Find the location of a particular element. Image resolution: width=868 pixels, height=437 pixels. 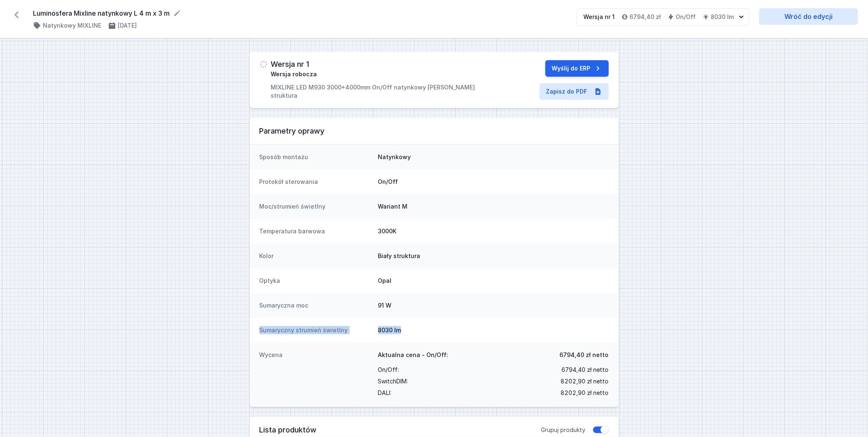

h3: Lista produktów is located at coordinates (401, 431).